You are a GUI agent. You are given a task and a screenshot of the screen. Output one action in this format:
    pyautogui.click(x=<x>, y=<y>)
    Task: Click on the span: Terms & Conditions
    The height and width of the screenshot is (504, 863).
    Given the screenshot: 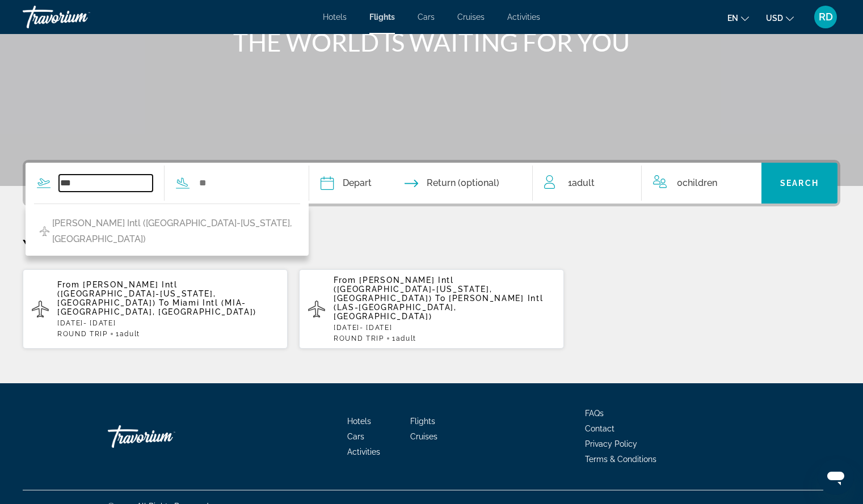 What is the action you would take?
    pyautogui.click(x=621, y=459)
    